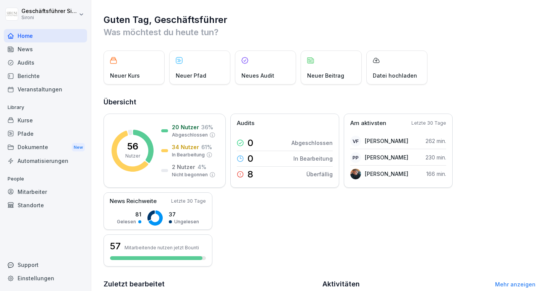 The image size is (547, 291). I want to click on h2: Zuletzt bearbeitet, so click(210, 284).